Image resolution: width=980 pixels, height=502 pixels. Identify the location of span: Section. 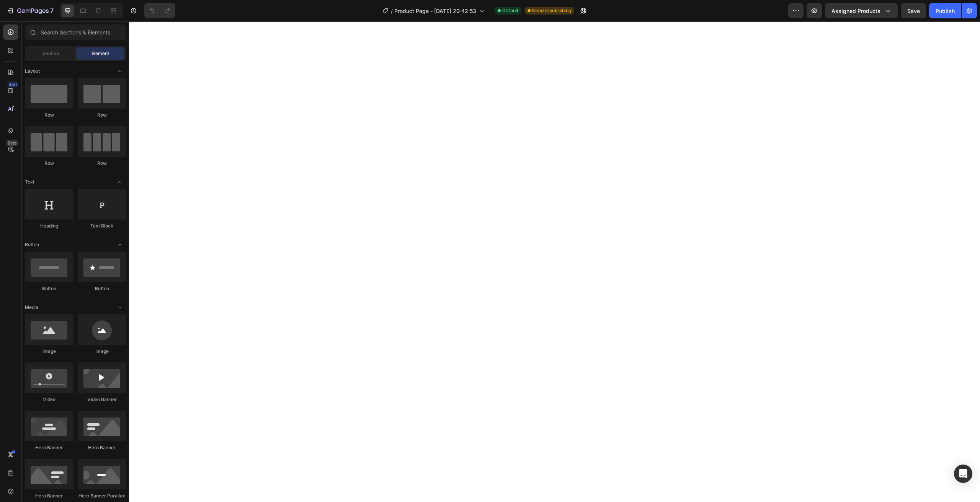
(51, 54).